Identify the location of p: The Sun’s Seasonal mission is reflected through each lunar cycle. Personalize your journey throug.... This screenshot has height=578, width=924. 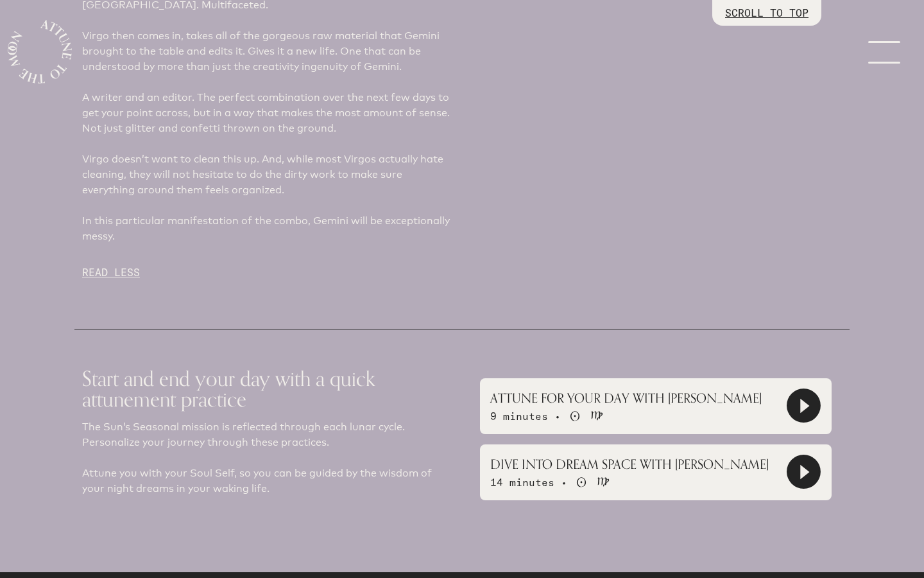
(269, 458).